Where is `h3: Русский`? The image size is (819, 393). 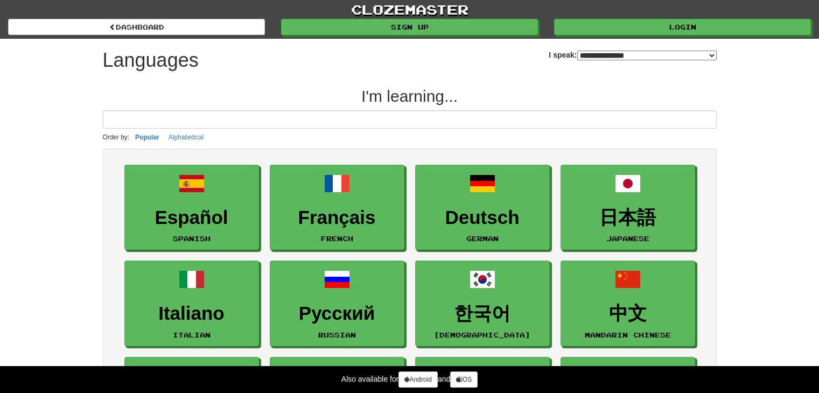
h3: Русский is located at coordinates (337, 313).